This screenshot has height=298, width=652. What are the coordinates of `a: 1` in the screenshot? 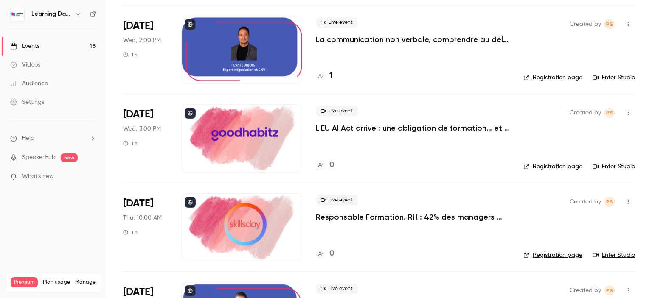 It's located at (324, 76).